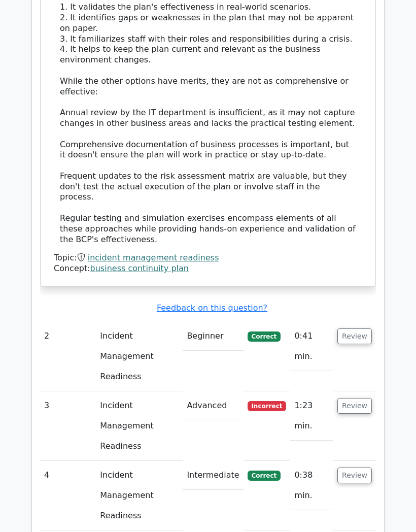 This screenshot has width=416, height=532. What do you see at coordinates (68, 356) in the screenshot?
I see `td: 2` at bounding box center [68, 356].